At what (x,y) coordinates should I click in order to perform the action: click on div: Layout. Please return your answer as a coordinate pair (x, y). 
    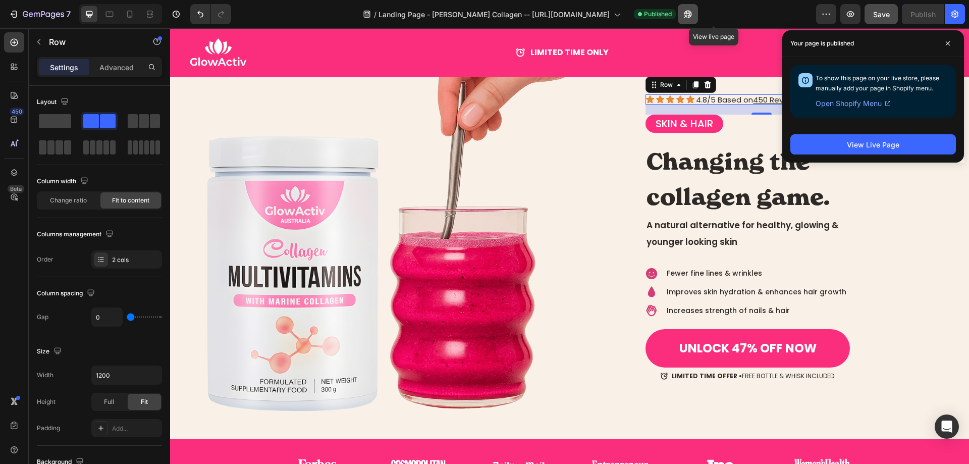
    Looking at the image, I should click on (54, 102).